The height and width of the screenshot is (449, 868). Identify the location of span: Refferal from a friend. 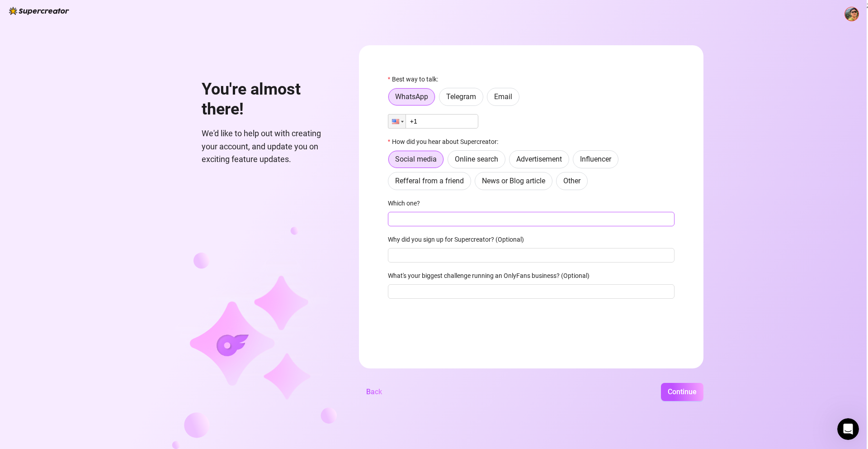
(429, 180).